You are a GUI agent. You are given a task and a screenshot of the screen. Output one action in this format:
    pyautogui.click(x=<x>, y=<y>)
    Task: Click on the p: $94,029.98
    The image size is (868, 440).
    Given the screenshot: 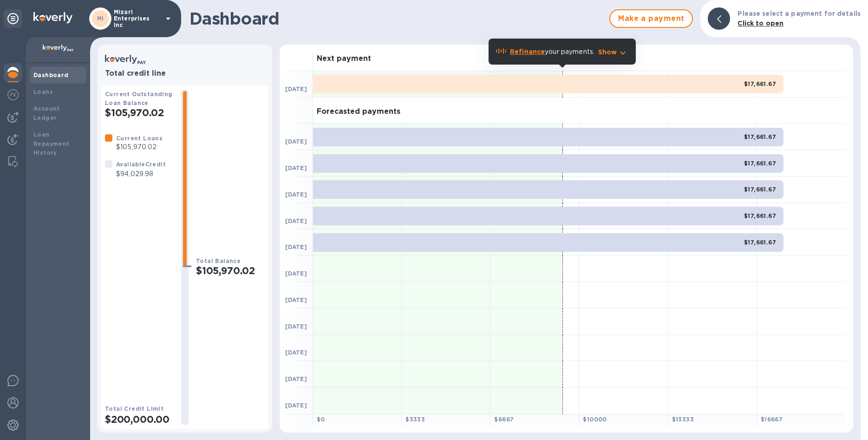 What is the action you would take?
    pyautogui.click(x=141, y=173)
    